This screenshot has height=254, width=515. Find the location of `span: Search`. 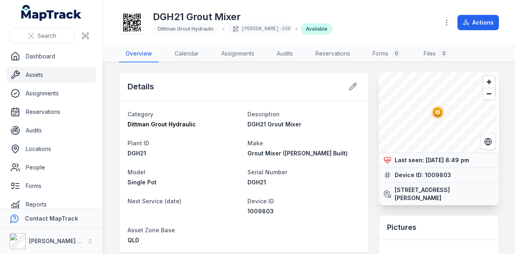

span: Search is located at coordinates (47, 36).